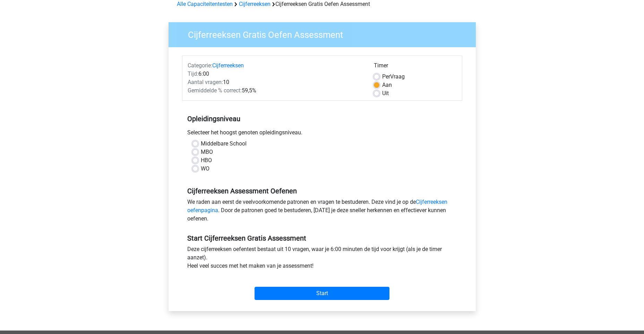 The width and height of the screenshot is (644, 334). I want to click on label: Aan, so click(387, 85).